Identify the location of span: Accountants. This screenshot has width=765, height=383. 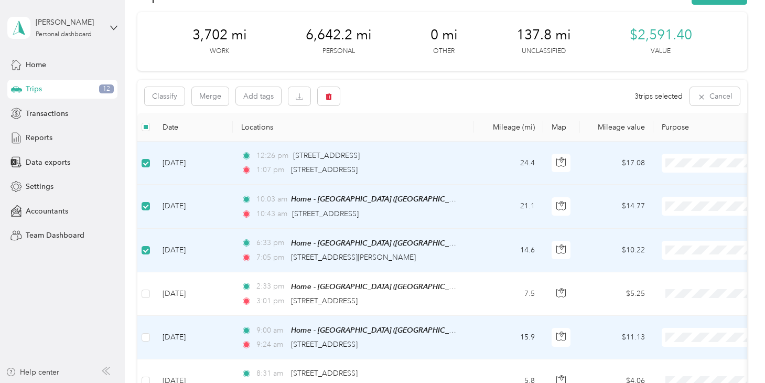
(47, 211).